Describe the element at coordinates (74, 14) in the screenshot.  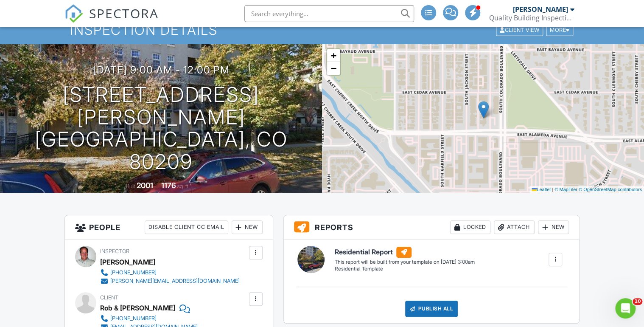
I see `img: The Best Home Inspection Software - Spectora` at that location.